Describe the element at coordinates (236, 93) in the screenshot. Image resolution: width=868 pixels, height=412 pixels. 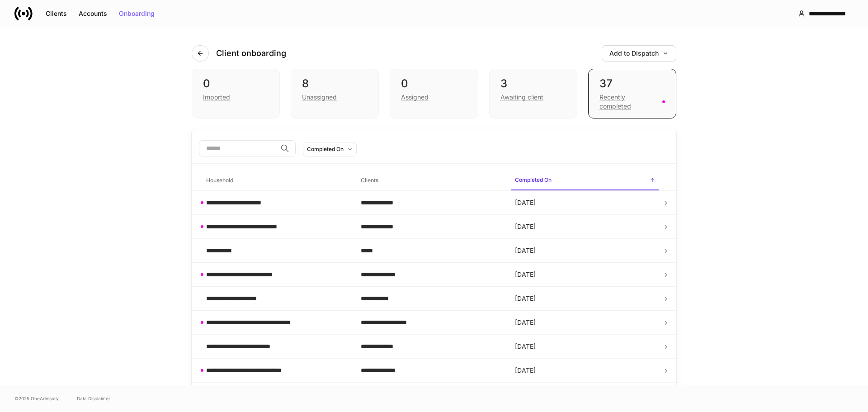
I see `div: 0Imported` at that location.